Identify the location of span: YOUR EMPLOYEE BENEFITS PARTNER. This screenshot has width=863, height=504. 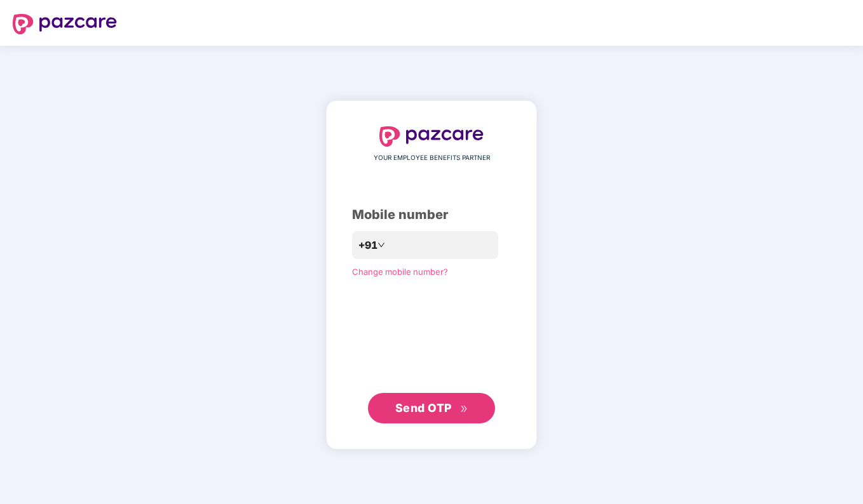
(431, 158).